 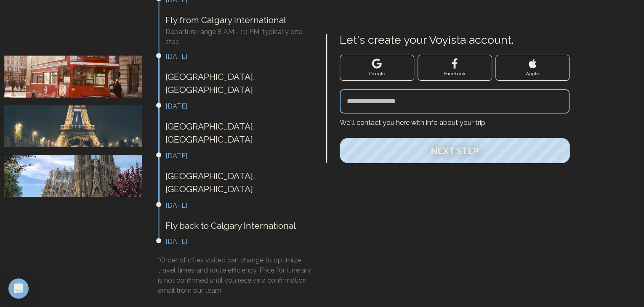 I want to click on button: Next Step, so click(x=455, y=151).